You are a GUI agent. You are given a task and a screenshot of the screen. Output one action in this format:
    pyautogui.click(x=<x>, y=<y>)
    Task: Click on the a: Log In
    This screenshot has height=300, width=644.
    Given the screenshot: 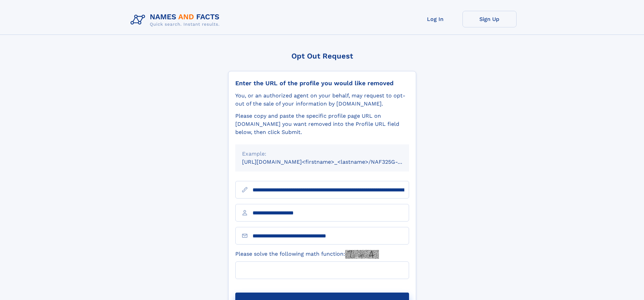 What is the action you would take?
    pyautogui.click(x=435, y=19)
    